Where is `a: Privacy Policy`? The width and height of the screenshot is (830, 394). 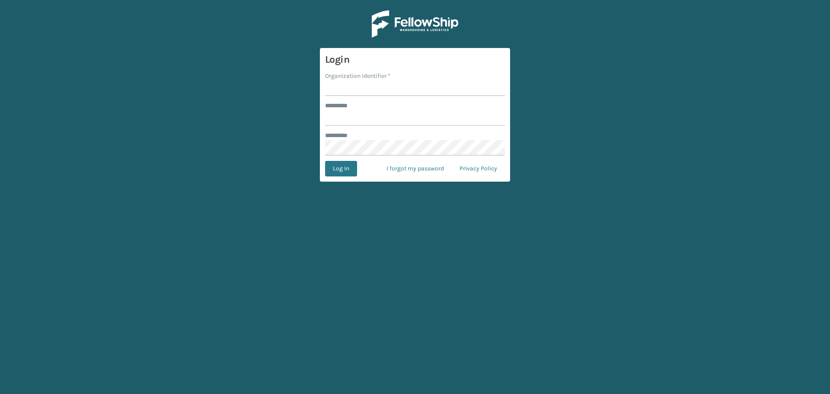
a: Privacy Policy is located at coordinates (478, 169).